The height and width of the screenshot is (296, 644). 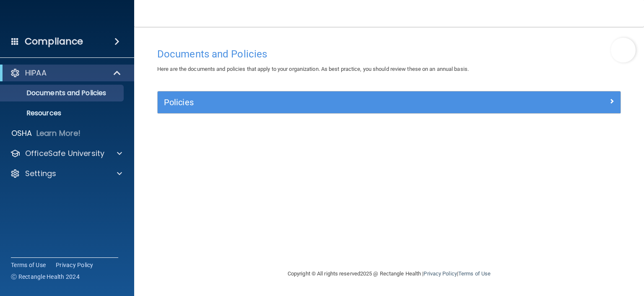 I want to click on a: HIPAA, so click(x=66, y=73).